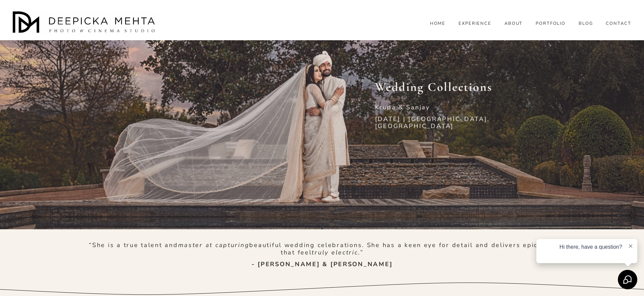 The width and height of the screenshot is (644, 296). What do you see at coordinates (434, 87) in the screenshot?
I see `strong: Wedding Collections` at bounding box center [434, 87].